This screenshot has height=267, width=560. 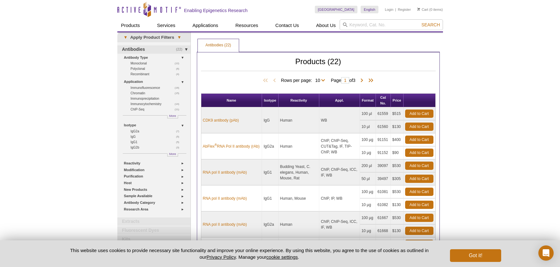 I want to click on td: $305, so click(x=397, y=179).